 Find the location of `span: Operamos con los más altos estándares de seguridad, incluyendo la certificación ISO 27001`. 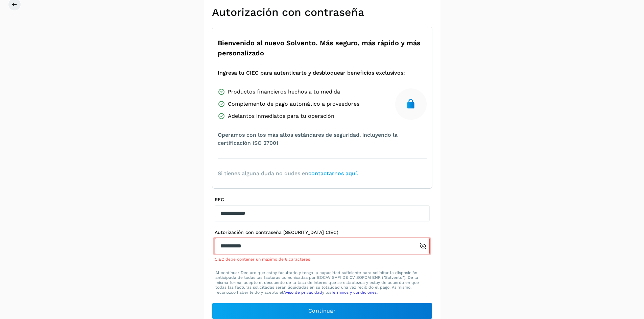

span: Operamos con los más altos estándares de seguridad, incluyendo la certificación ISO 27001 is located at coordinates (322, 139).